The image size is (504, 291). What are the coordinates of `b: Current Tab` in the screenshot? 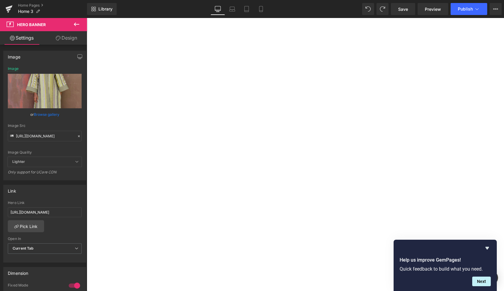 It's located at (23, 248).